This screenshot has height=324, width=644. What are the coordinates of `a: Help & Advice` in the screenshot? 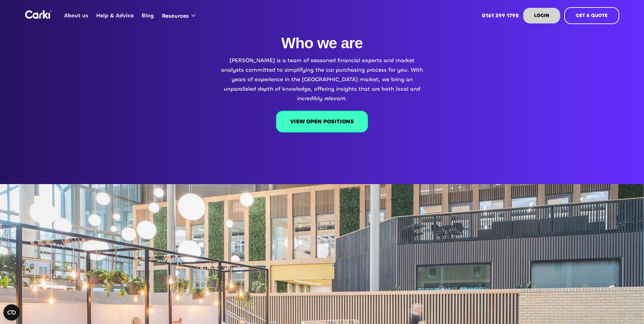 It's located at (115, 16).